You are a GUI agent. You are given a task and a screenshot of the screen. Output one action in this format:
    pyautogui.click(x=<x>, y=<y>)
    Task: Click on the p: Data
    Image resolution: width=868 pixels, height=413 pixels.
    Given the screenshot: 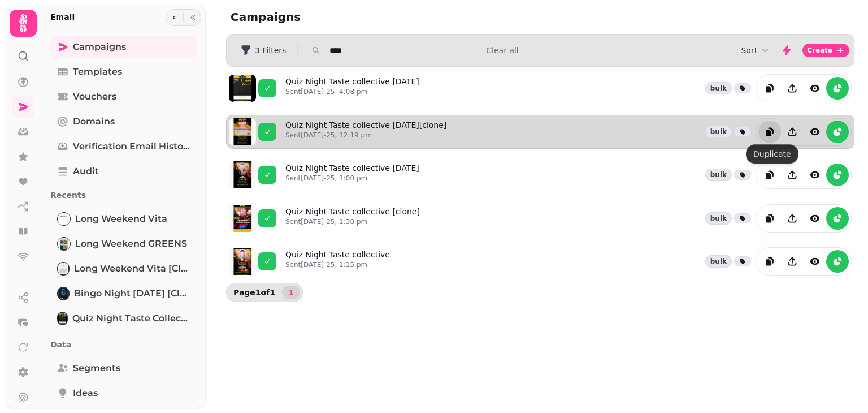 What is the action you would take?
    pyautogui.click(x=123, y=345)
    